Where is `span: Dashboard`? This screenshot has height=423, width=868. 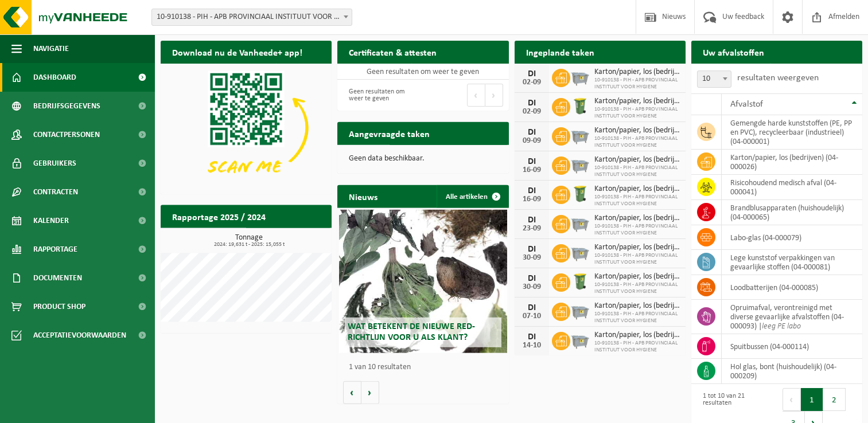
span: Dashboard is located at coordinates (55, 77).